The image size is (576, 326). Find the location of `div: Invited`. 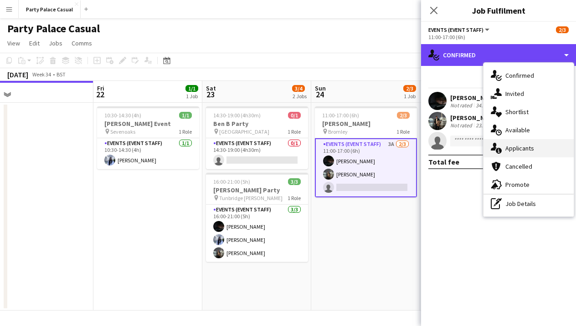

div: Invited is located at coordinates (528, 94).